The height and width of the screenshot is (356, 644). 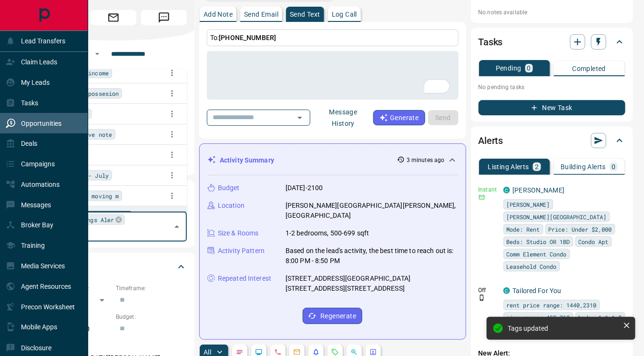 What do you see at coordinates (113, 267) in the screenshot?
I see `div: Criteria` at bounding box center [113, 267].